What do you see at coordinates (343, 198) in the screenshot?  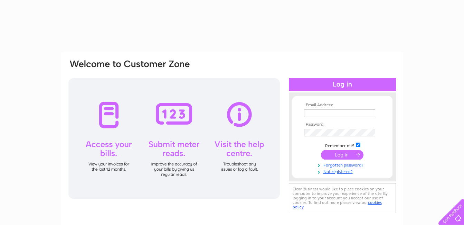 I see `div: Clear Business would like to place cookies on your computer to improve your experience of the sit...` at bounding box center [343, 198].